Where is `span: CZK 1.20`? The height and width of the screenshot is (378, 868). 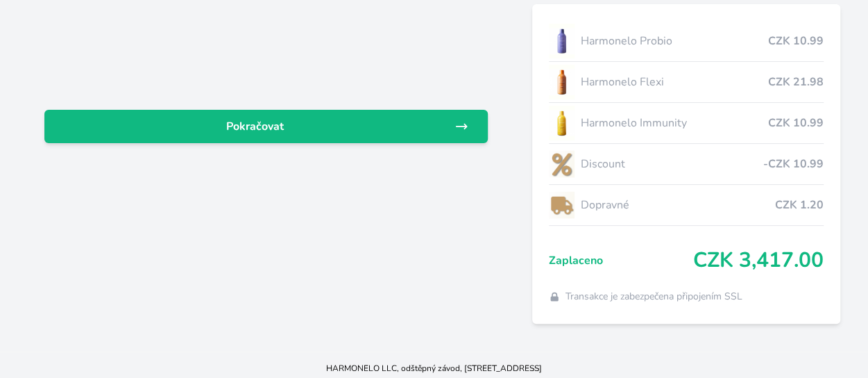
span: CZK 1.20 is located at coordinates (799, 205).